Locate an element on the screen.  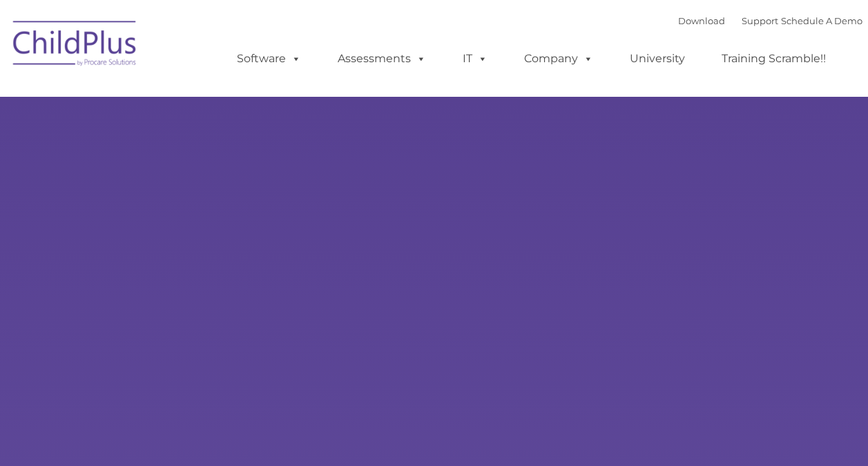
a: Training Scramble!! is located at coordinates (774, 58).